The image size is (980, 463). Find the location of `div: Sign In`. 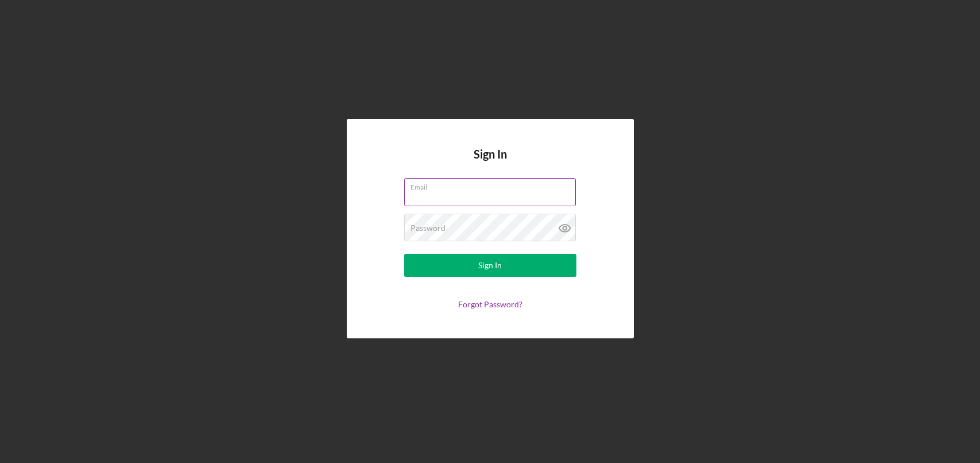

div: Sign In is located at coordinates (490, 265).